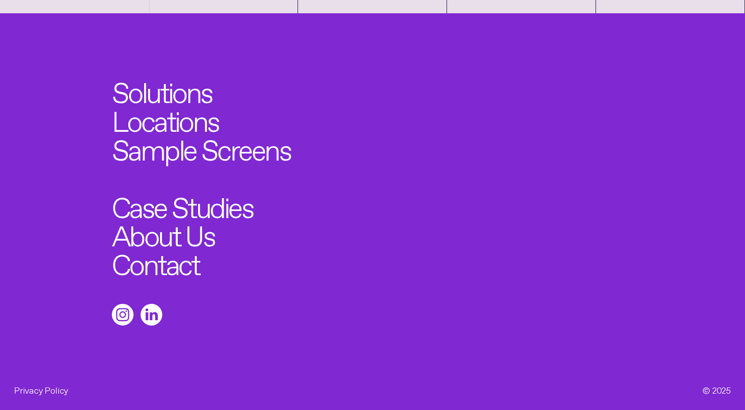 The image size is (745, 410). What do you see at coordinates (156, 261) in the screenshot?
I see `a: Contact` at bounding box center [156, 261].